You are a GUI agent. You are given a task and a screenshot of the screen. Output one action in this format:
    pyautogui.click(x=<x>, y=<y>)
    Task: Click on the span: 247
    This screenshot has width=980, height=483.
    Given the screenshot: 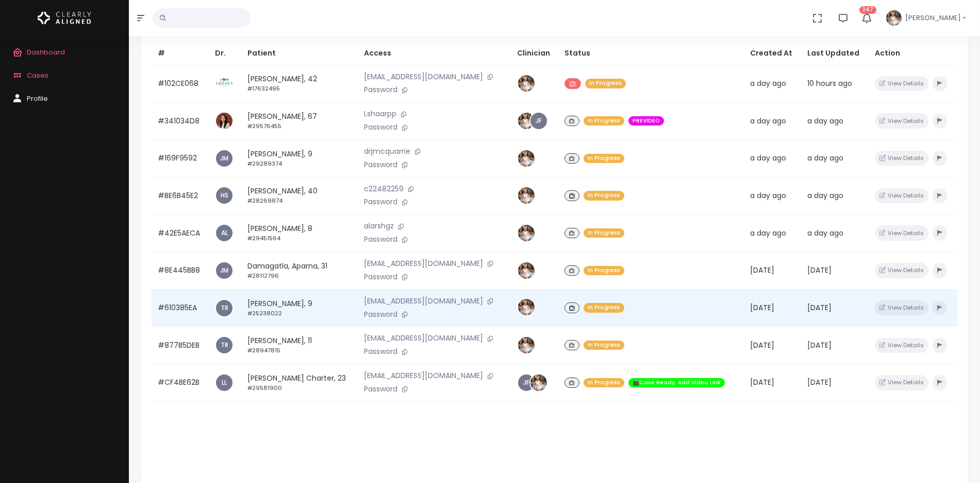 What is the action you would take?
    pyautogui.click(x=867, y=9)
    